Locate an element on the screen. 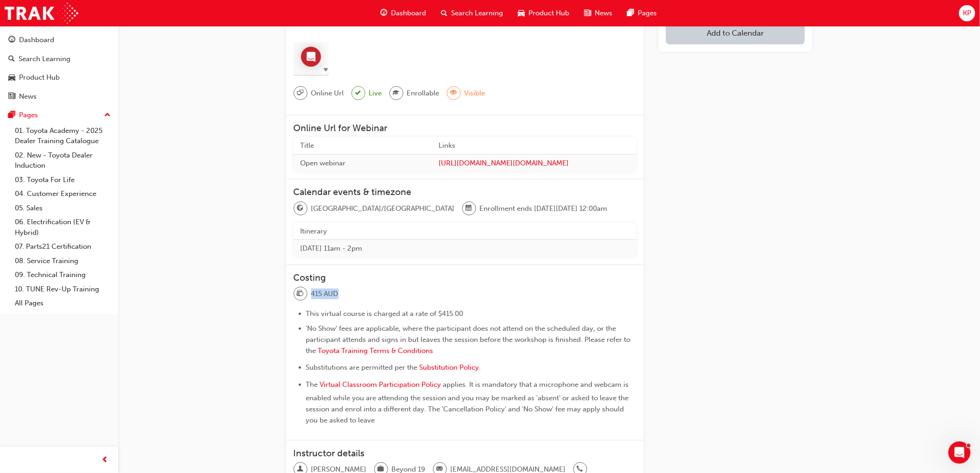 Image resolution: width=980 pixels, height=473 pixels. span: sessionType_ONLINE_URL-icon is located at coordinates (300, 93).